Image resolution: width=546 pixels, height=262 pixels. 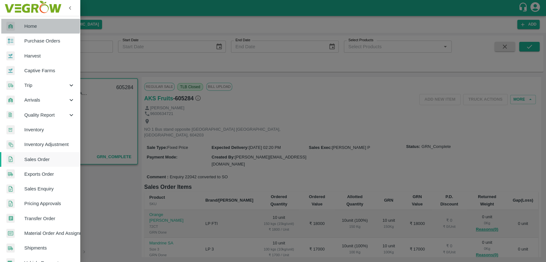 What do you see at coordinates (50, 56) in the screenshot?
I see `span: Harvest` at bounding box center [50, 56].